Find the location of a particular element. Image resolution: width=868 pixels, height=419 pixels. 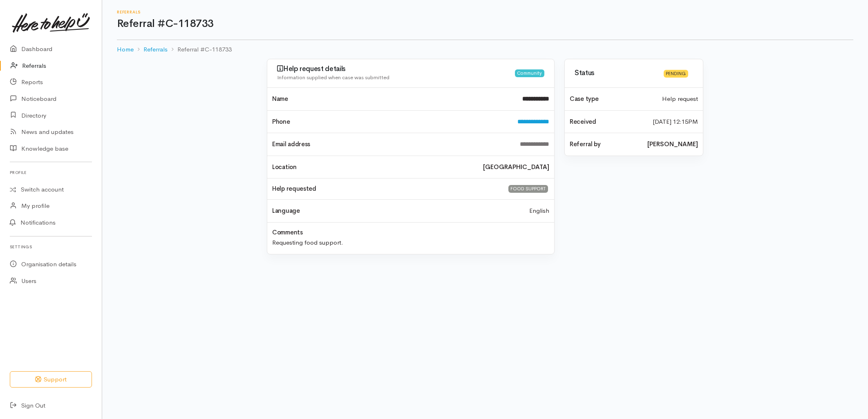

div: English is located at coordinates (539, 211).